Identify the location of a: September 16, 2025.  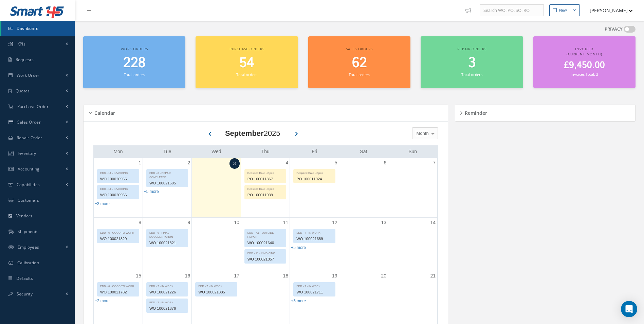
(188, 276).